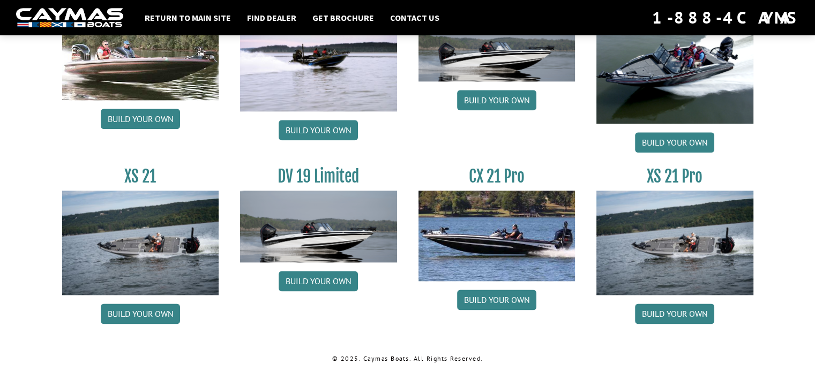 The image size is (815, 372). I want to click on img: CX21_thumb.jpg, so click(140, 55).